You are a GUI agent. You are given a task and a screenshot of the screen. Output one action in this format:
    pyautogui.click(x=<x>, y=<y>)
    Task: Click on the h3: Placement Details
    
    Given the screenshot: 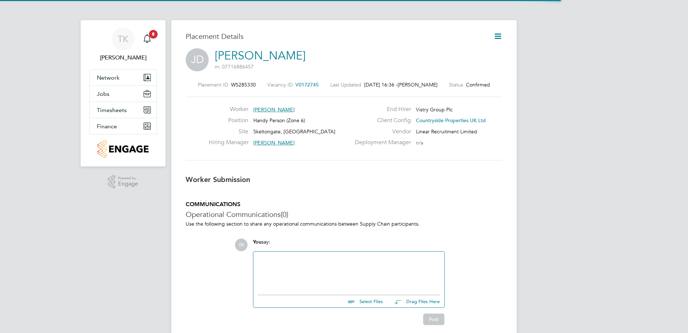 What is the action you would take?
    pyautogui.click(x=334, y=36)
    